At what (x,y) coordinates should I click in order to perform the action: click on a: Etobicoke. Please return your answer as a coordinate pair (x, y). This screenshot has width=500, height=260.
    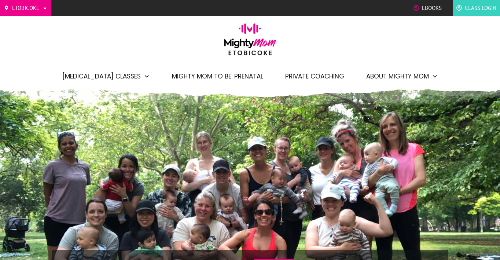
    Looking at the image, I should click on (26, 8).